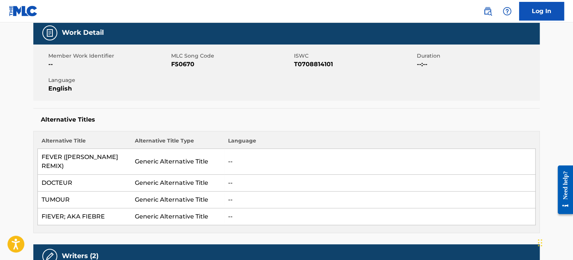 The height and width of the screenshot is (260, 573). I want to click on img: Work Detail, so click(50, 33).